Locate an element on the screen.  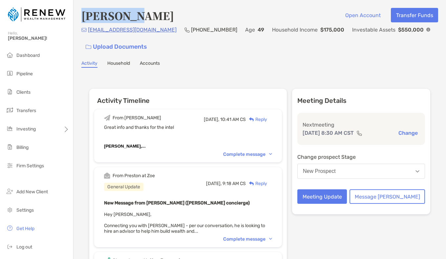
img: transfers icon is located at coordinates (10, 110).